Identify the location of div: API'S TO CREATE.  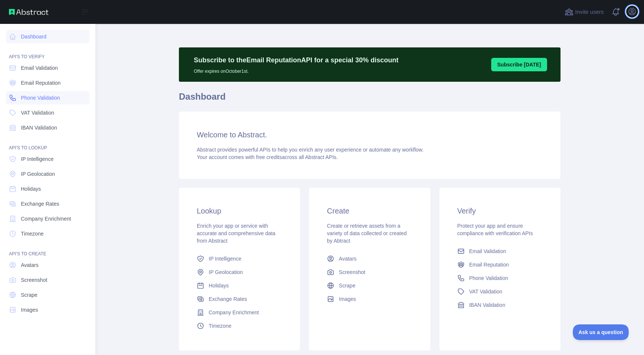
(48, 249).